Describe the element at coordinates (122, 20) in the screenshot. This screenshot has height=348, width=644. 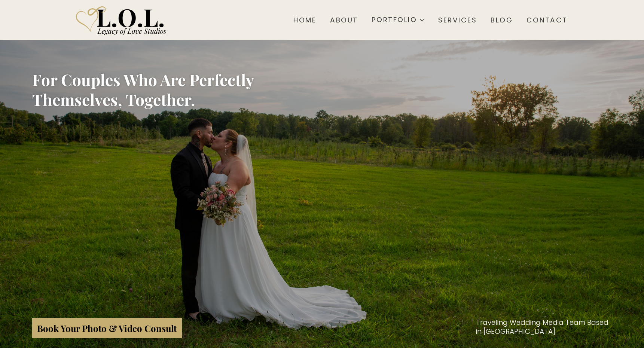
I see `img: Legacy of Love Studios logo.` at that location.